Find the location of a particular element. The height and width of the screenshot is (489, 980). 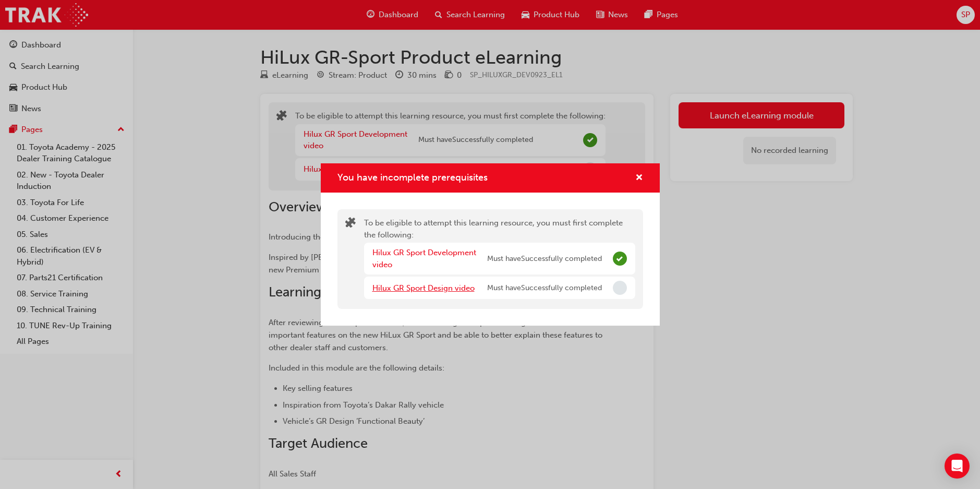

button: cross-icon is located at coordinates (639, 178).